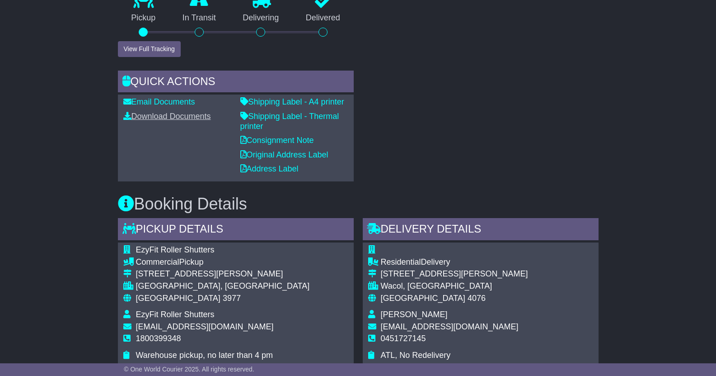  What do you see at coordinates (261, 18) in the screenshot?
I see `p: Delivering` at bounding box center [261, 18].